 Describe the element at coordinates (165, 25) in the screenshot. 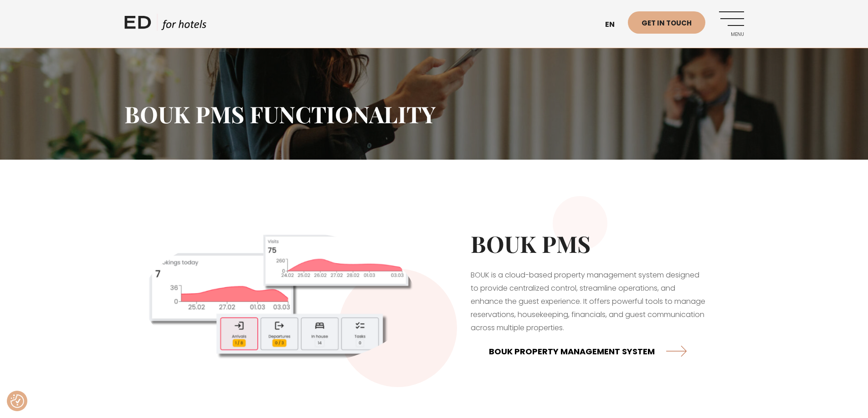

I see `a: ED HOTELS` at that location.